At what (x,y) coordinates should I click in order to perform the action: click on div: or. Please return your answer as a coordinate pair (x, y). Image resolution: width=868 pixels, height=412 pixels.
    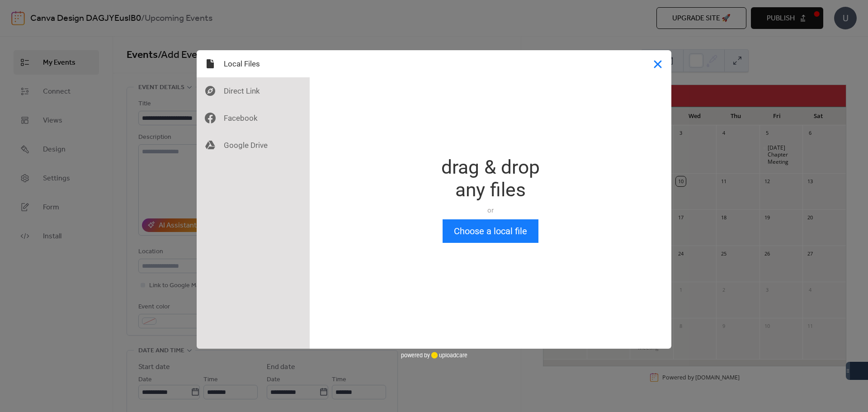
    Looking at the image, I should click on (491, 211).